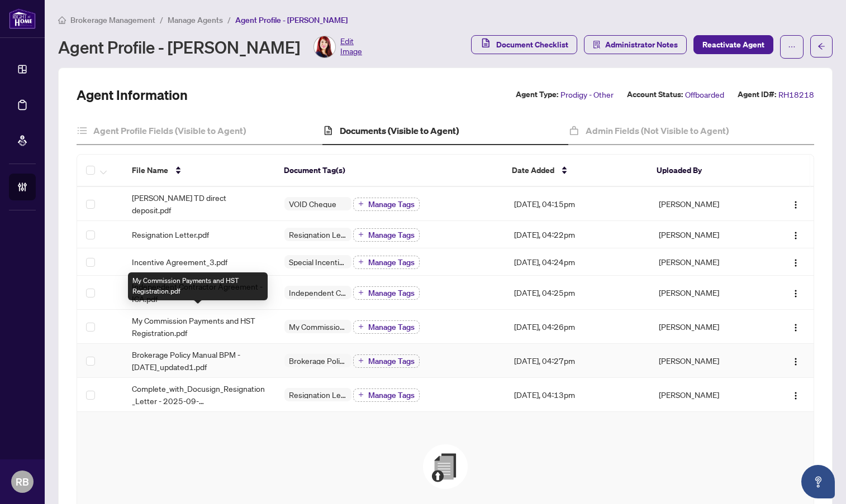 Image resolution: width=846 pixels, height=504 pixels. What do you see at coordinates (113, 20) in the screenshot?
I see `span: Brokerage Management` at bounding box center [113, 20].